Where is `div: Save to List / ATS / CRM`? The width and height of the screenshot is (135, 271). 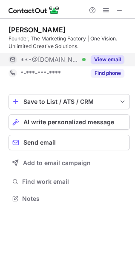
div: Save to List / ATS / CRM is located at coordinates (69, 102).